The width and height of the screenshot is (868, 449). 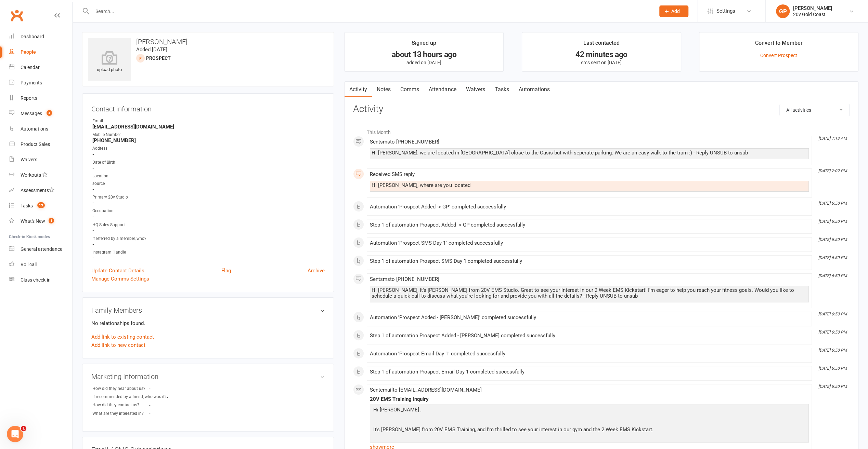 I want to click on div: Product Sales, so click(x=35, y=144).